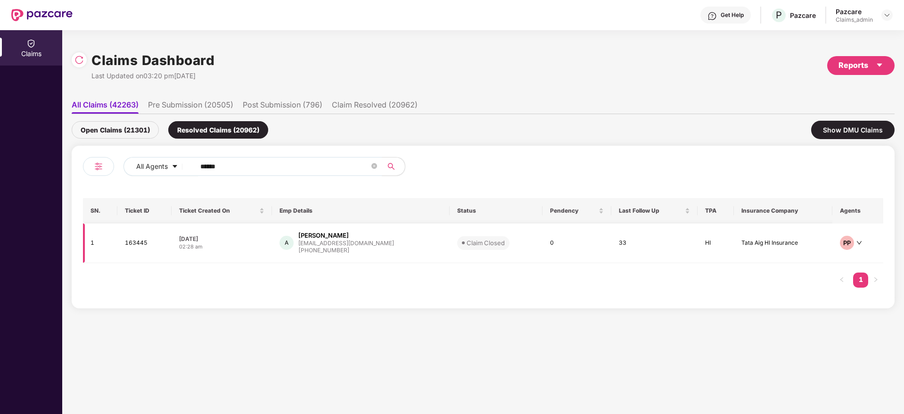 This screenshot has height=414, width=904. Describe the element at coordinates (31, 43) in the screenshot. I see `img: svg+xml;base64,PHN2ZyBpZD0iQ2xhaW0iIHhtbG5zPSJodHRwOi8vd3d3LnczLm9yZy8yMDAwL3N2ZyIgd2lkdGg9IjIwIi...` at that location.